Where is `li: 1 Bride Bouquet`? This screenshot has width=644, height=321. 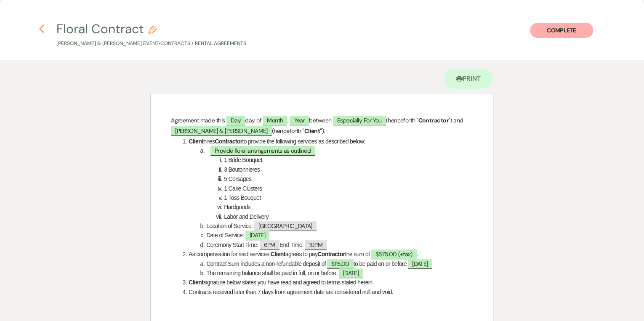
li: 1 Bride Bouquet is located at coordinates (326, 160).